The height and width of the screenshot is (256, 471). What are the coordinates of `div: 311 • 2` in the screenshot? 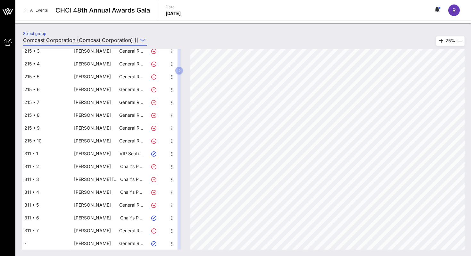 It's located at (46, 166).